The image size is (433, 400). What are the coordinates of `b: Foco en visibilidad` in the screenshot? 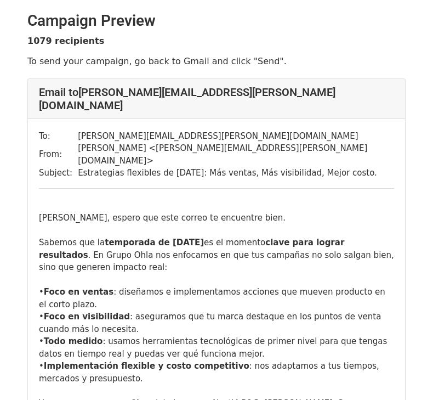 It's located at (87, 317).